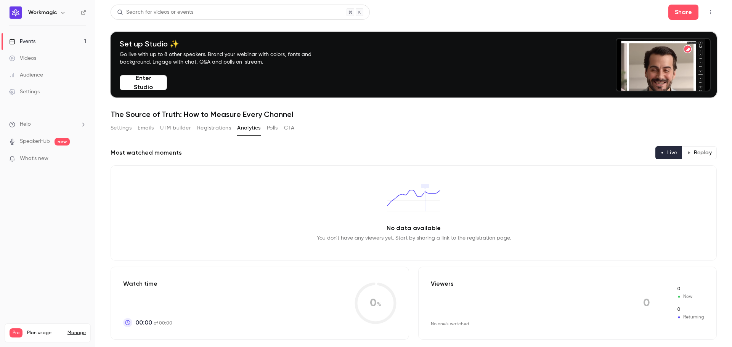 This screenshot has width=732, height=347. I want to click on span: What's new, so click(34, 159).